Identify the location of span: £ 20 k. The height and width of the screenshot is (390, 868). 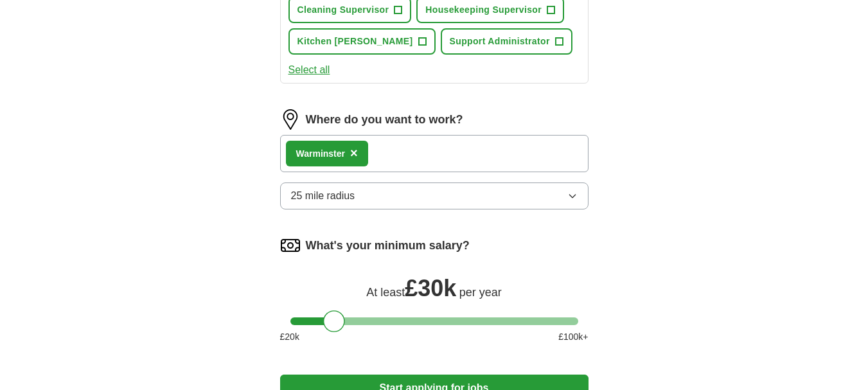
(289, 336).